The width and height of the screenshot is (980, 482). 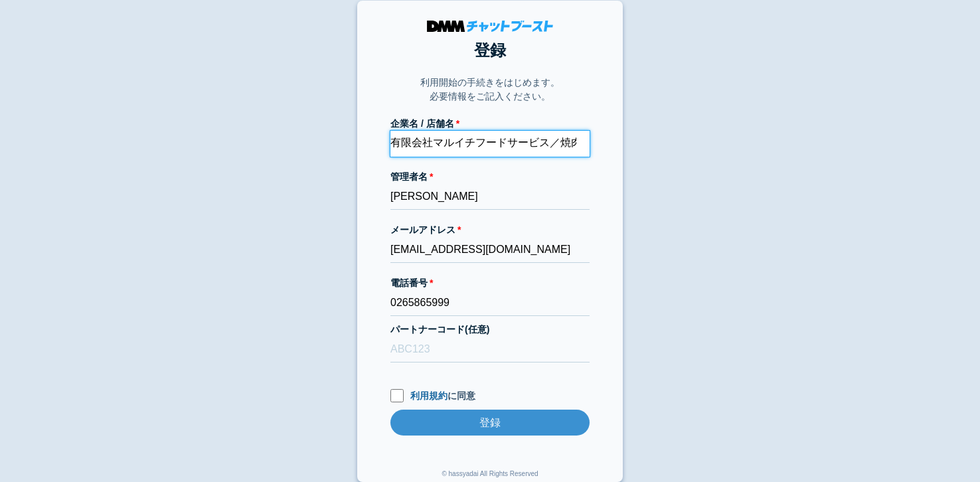 I want to click on div: © hassyadai All Rights Reserved, so click(x=489, y=475).